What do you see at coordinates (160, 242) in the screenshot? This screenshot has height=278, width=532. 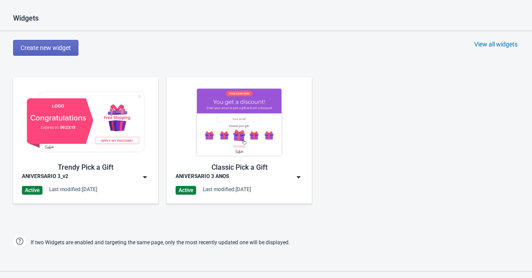 I see `span: If two Widgets are enabled and targeting the same page, only the most recently updated one will b...` at bounding box center [160, 242].